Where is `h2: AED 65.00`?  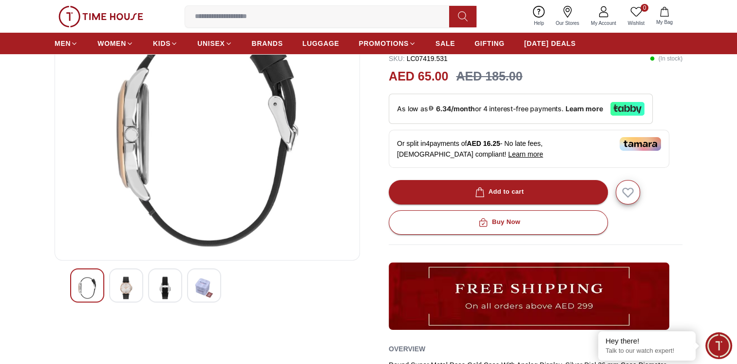 h2: AED 65.00 is located at coordinates (419, 77).